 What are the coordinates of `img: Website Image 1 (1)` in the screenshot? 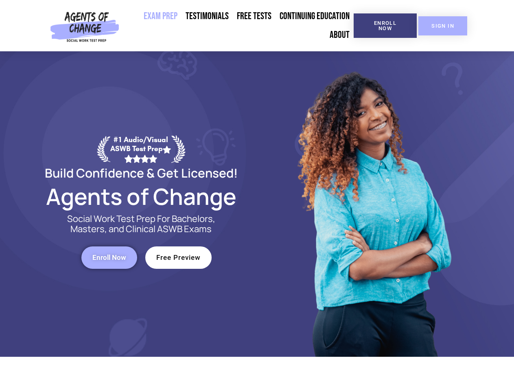 It's located at (373, 204).